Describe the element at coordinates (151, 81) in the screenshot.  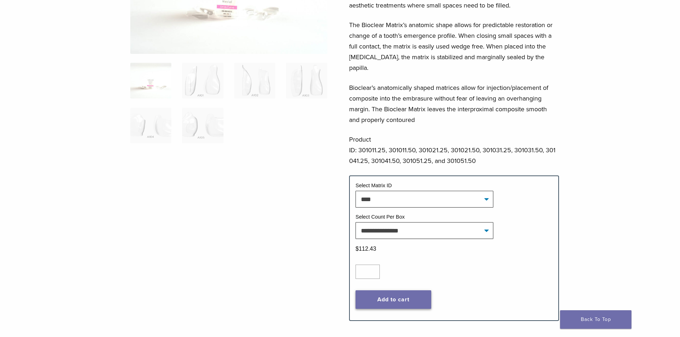
I see `img: Anterior-Original-A-Series-Matrices-324x324.jpg` at that location.